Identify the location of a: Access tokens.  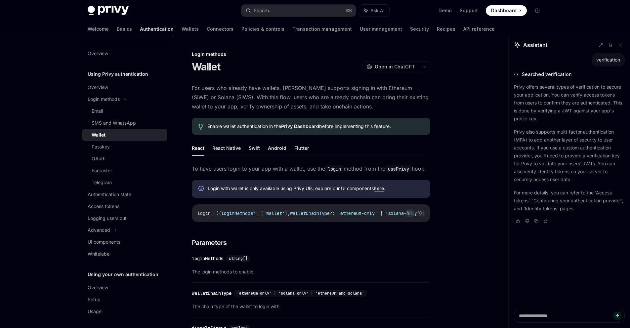
(125, 206).